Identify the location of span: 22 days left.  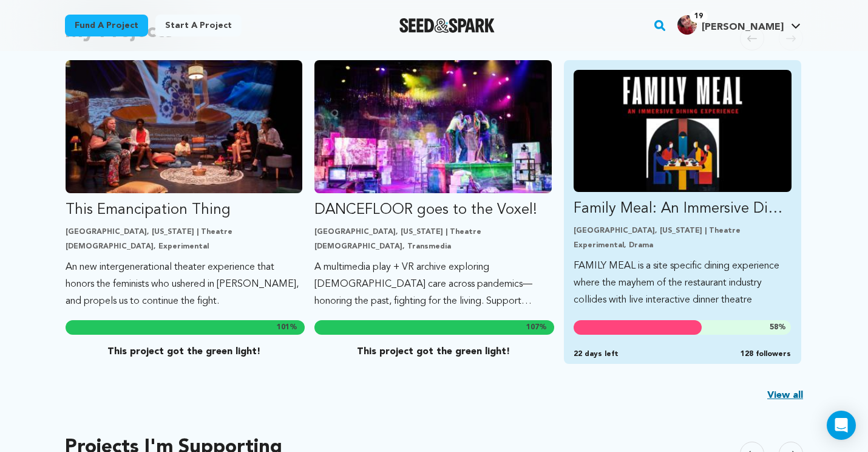
(597, 354).